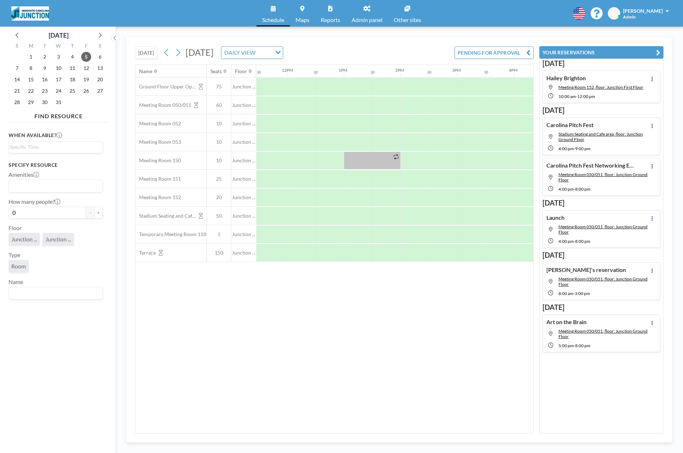 The width and height of the screenshot is (683, 453). What do you see at coordinates (171, 234) in the screenshot?
I see `span: Temporary Meeting Room 118` at bounding box center [171, 234].